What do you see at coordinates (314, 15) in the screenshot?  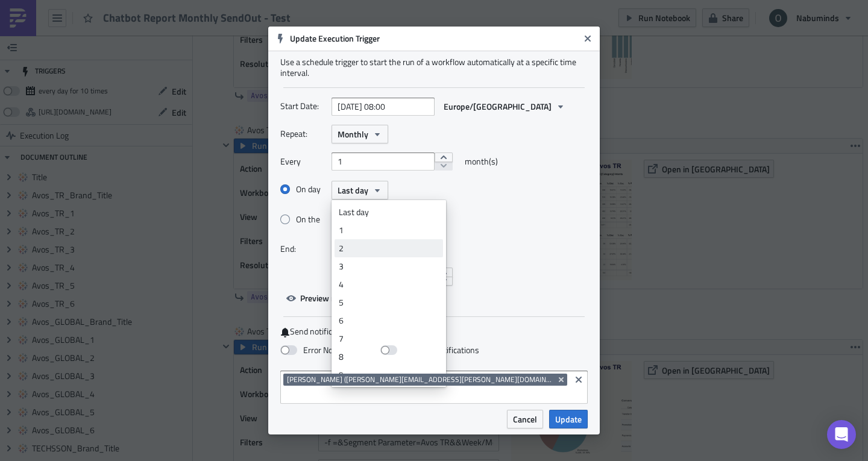 I see `h3: 2) Create your Email and use Tableau content as attachment` at bounding box center [314, 15].